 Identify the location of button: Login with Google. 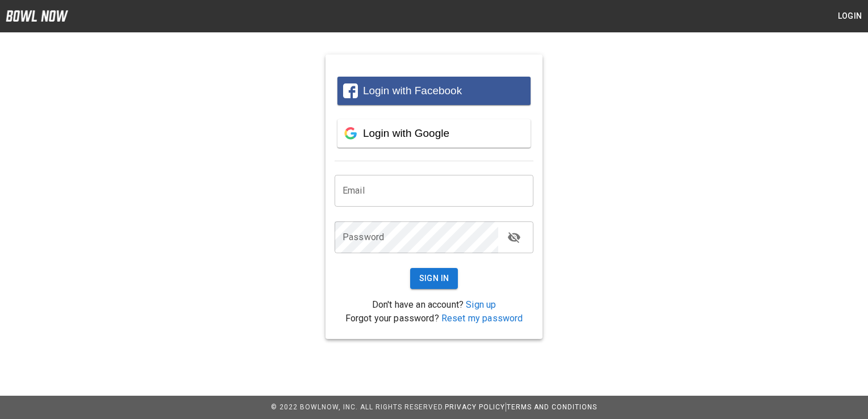
(434, 133).